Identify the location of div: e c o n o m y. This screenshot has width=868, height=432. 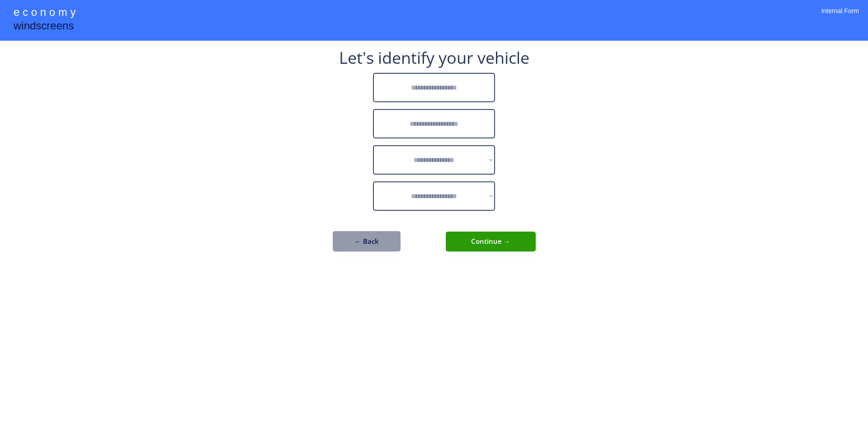
(44, 13).